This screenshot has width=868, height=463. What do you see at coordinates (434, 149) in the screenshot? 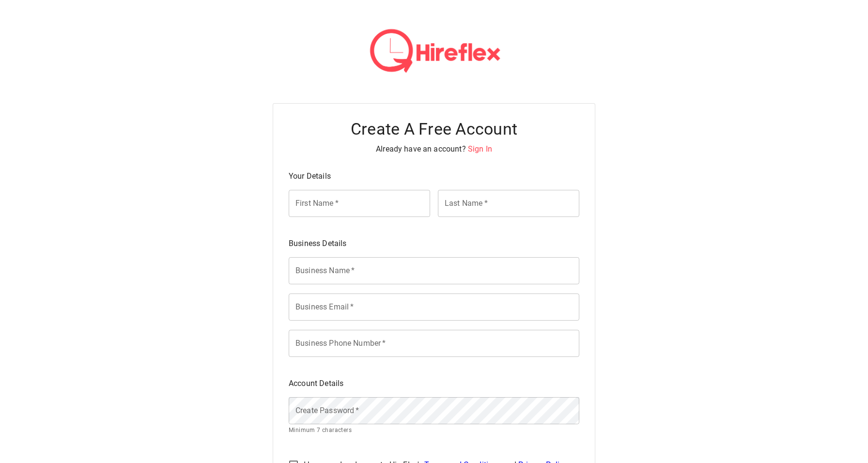
I see `p: Already have an account?` at bounding box center [434, 149].